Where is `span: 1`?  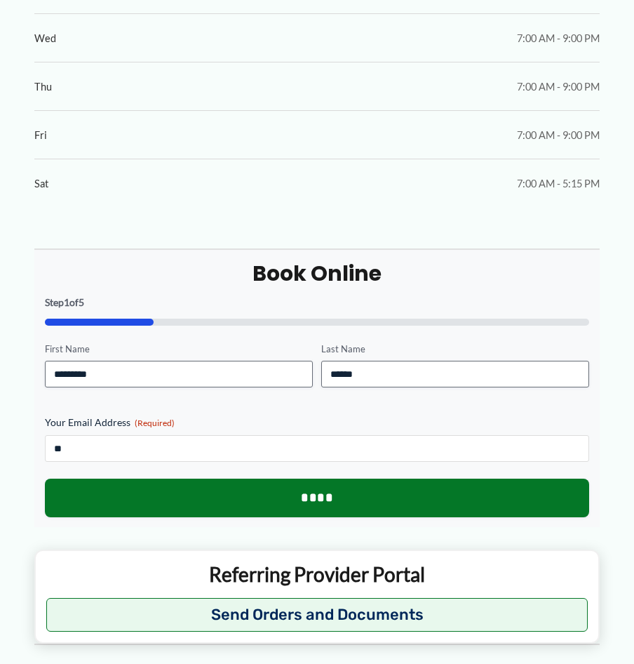
span: 1 is located at coordinates (67, 302).